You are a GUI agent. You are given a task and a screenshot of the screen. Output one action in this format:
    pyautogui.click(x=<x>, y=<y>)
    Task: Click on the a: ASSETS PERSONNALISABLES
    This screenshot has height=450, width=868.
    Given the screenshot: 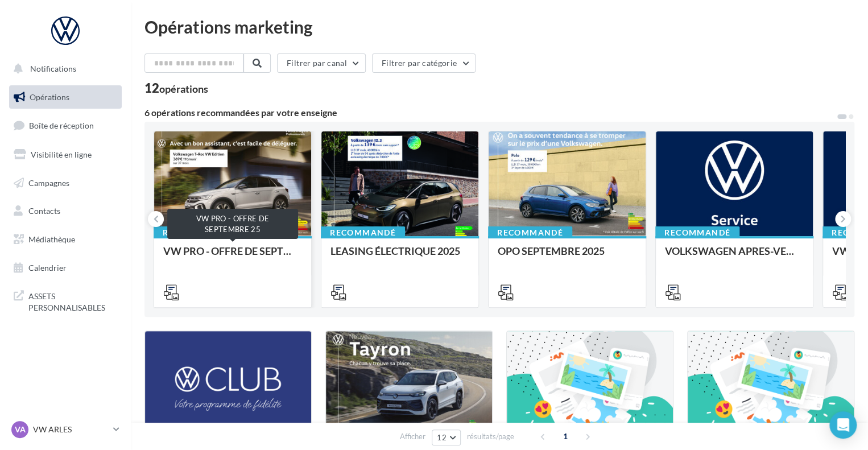 What is the action you would take?
    pyautogui.click(x=65, y=300)
    